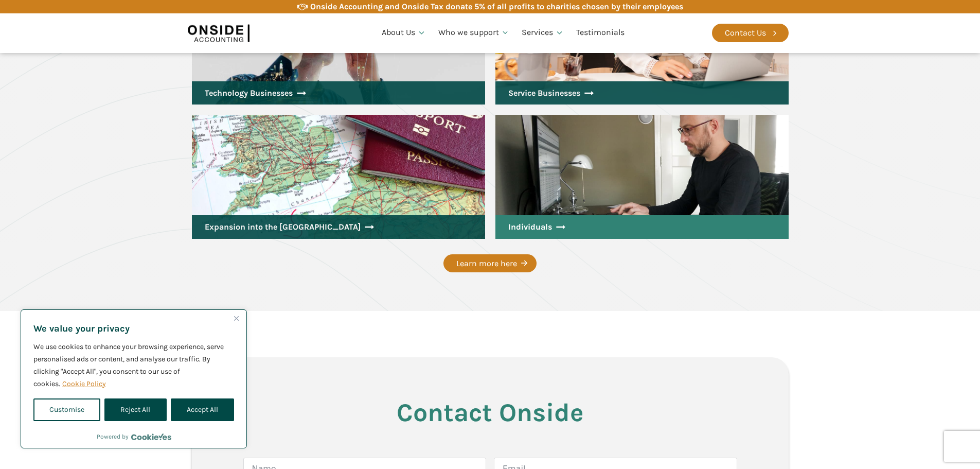 This screenshot has width=980, height=469. Describe the element at coordinates (136, 410) in the screenshot. I see `button: Reject All` at that location.